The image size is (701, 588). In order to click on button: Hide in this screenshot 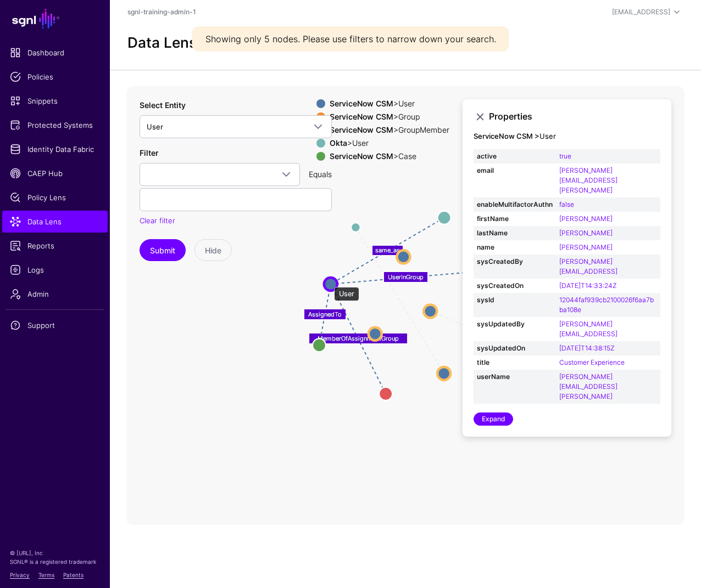, I will do `click(213, 250)`.